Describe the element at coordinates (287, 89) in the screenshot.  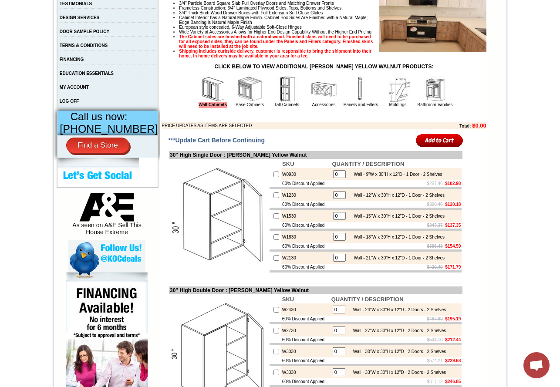
I see `img: Tall Cabinets` at that location.